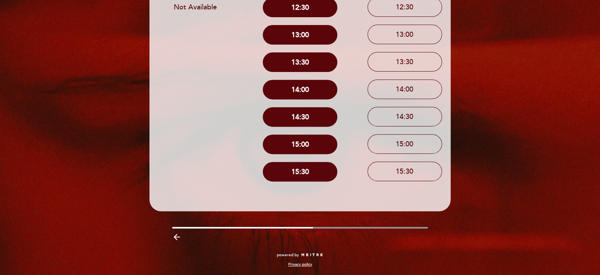  Describe the element at coordinates (312, 255) in the screenshot. I see `img: MEITRE` at that location.